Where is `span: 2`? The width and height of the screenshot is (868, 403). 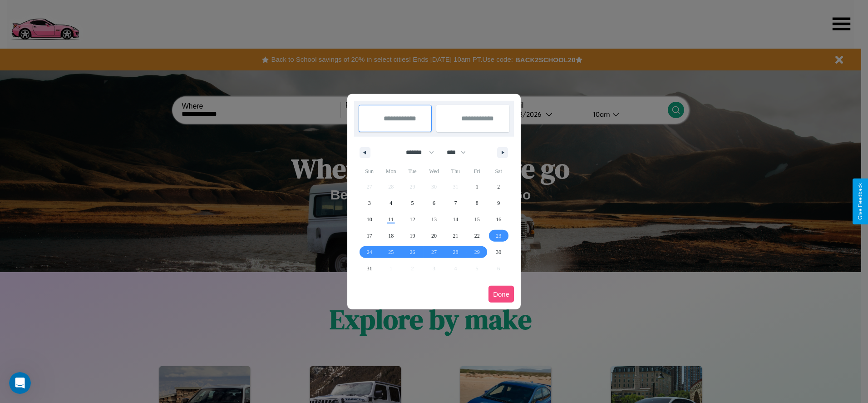
span: 2 is located at coordinates (499, 187).